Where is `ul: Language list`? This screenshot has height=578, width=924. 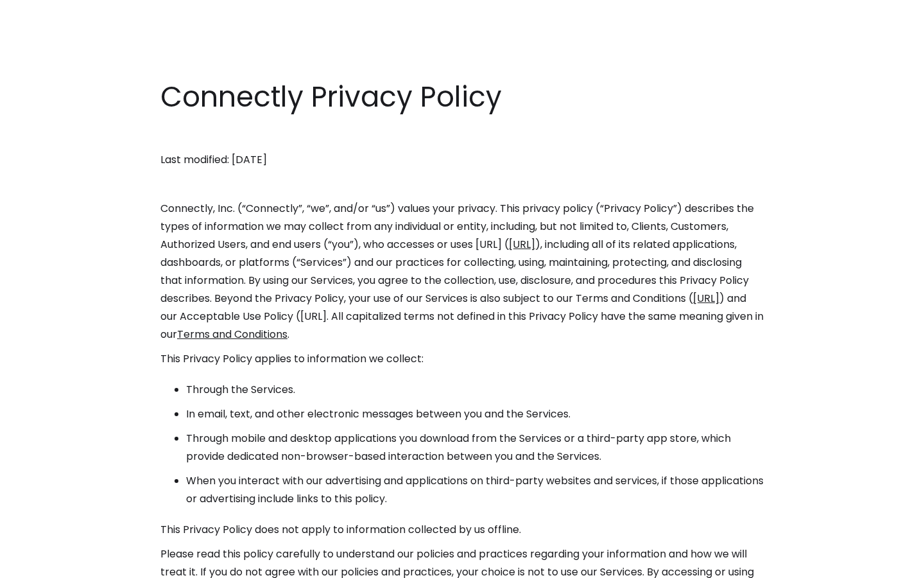 ul: Language list is located at coordinates (52, 565).